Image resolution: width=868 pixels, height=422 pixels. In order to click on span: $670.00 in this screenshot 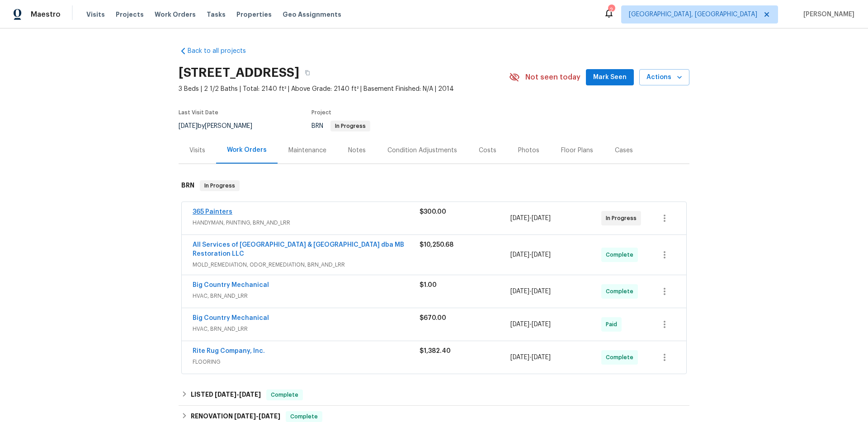, I will do `click(432, 318)`.